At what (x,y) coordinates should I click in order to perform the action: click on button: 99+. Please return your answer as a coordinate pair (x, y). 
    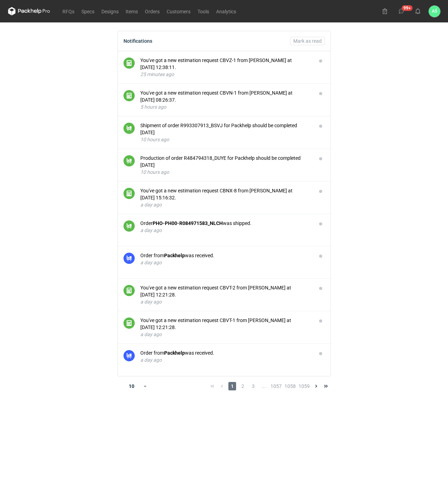
    Looking at the image, I should click on (401, 11).